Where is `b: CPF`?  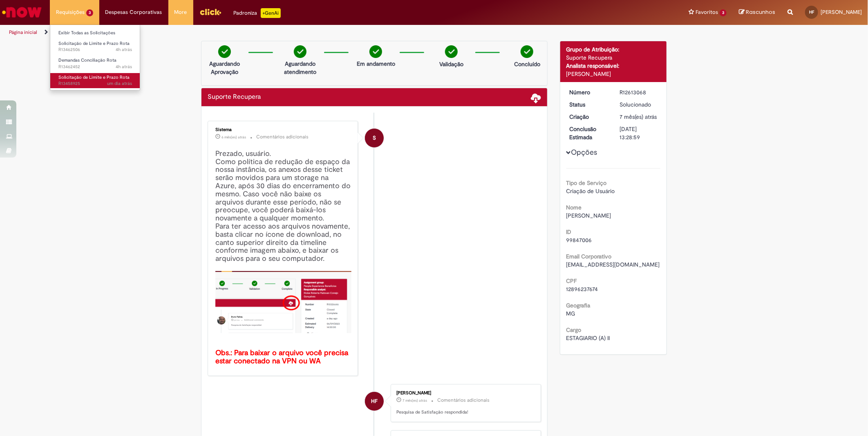 b: CPF is located at coordinates (572, 281).